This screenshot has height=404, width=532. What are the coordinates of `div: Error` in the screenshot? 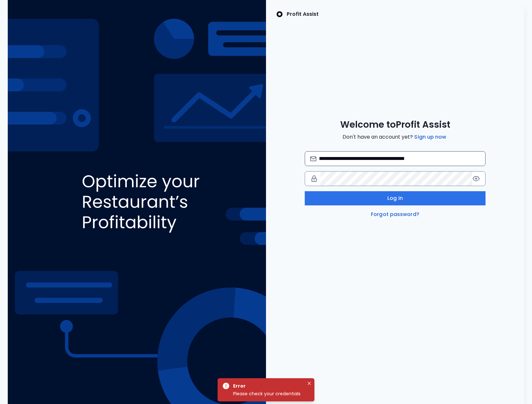 It's located at (267, 386).